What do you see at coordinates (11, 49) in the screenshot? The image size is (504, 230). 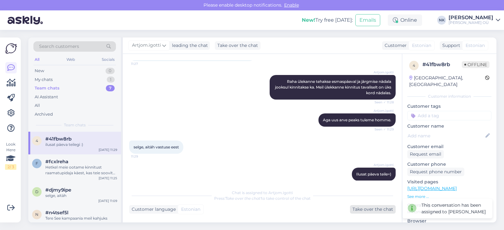 I see `img: Askly Logo` at bounding box center [11, 49].